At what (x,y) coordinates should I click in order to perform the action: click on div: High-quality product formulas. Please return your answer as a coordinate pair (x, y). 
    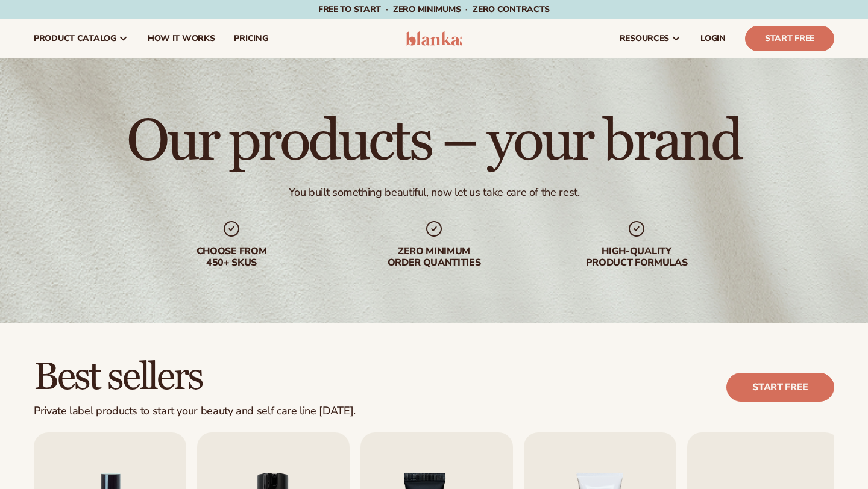
    Looking at the image, I should click on (637, 257).